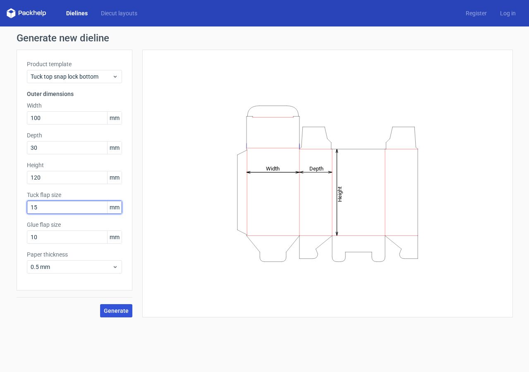  Describe the element at coordinates (74, 94) in the screenshot. I see `h3: Outer dimensions` at that location.